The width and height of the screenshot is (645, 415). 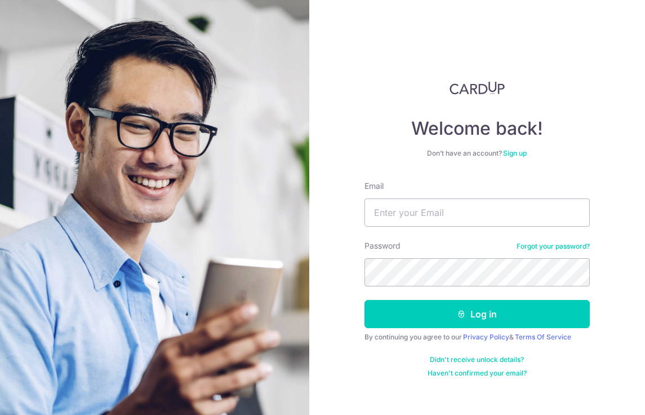 What do you see at coordinates (477, 212) in the screenshot?
I see `input: Enter your Email` at bounding box center [477, 212].